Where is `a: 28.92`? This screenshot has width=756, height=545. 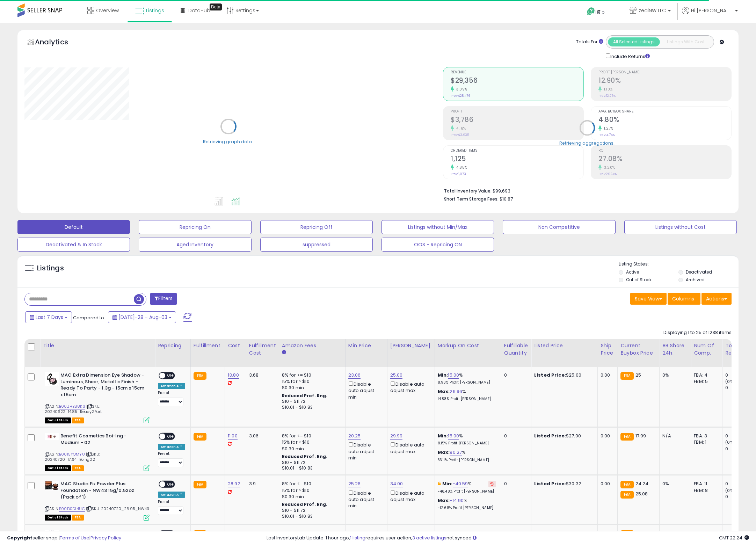
a: 28.92 is located at coordinates (235, 484).